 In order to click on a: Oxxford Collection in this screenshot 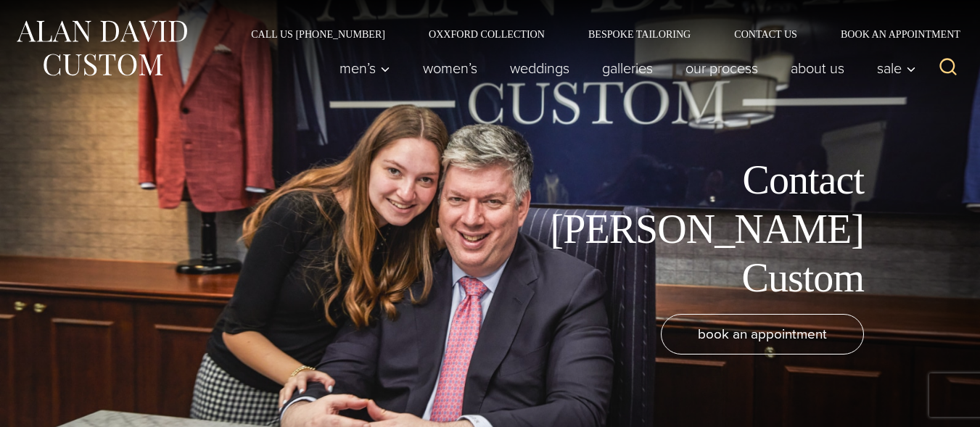, I will do `click(487, 34)`.